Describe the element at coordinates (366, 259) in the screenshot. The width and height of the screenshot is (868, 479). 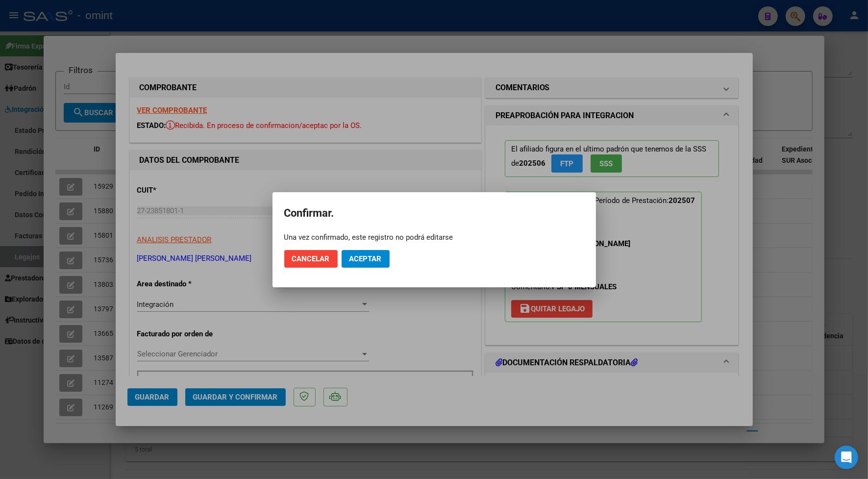
I see `button: Aceptar` at that location.